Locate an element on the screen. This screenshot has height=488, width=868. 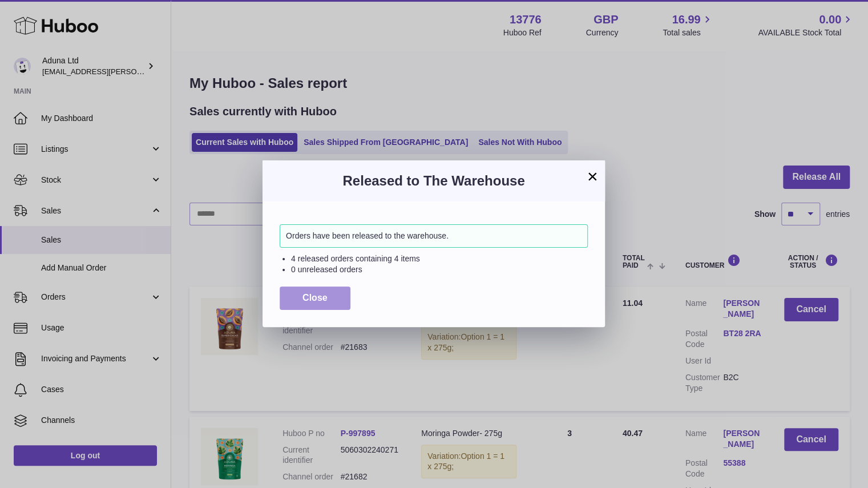
li: 4 released orders containing 4 items is located at coordinates (439, 259).